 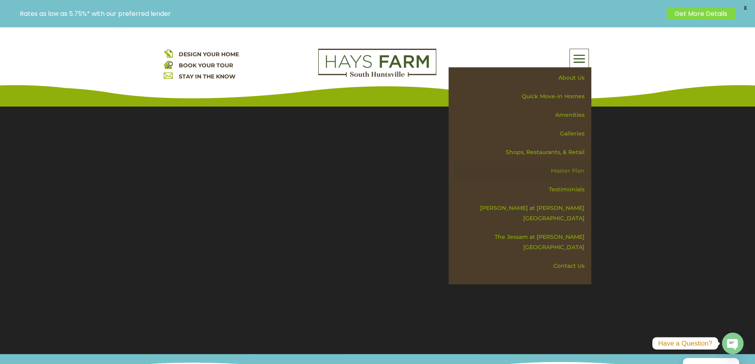 I want to click on a: DESIGN YOUR HOME, so click(x=209, y=54).